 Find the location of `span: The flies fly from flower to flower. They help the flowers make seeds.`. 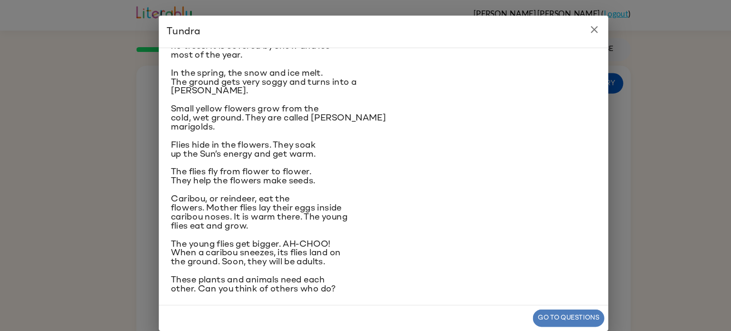

span: The flies fly from flower to flower. They help the flowers make seeds. is located at coordinates (231, 168).